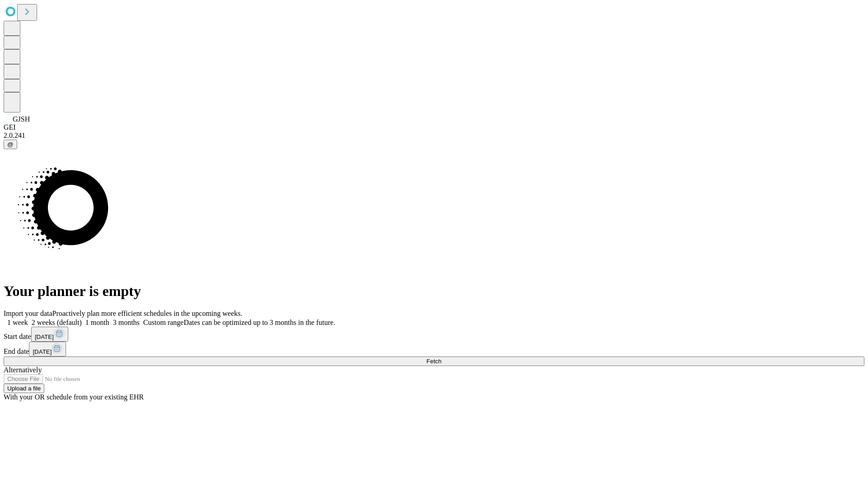 The image size is (868, 488). Describe the element at coordinates (148, 313) in the screenshot. I see `span: Proactively plan more efficient schedules in the upcoming weeks.` at that location.